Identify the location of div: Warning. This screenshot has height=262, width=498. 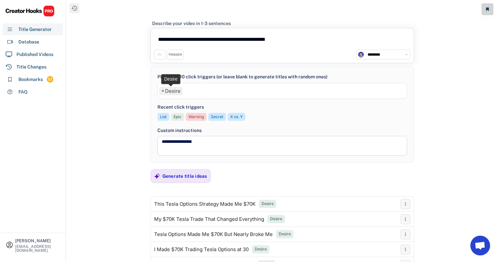
(196, 117).